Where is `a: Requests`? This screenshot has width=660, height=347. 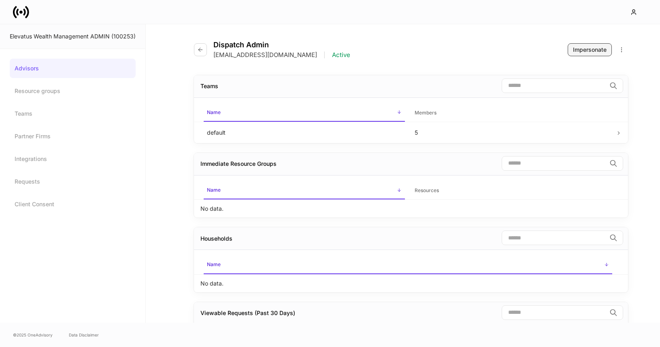
a: Requests is located at coordinates (72, 182).